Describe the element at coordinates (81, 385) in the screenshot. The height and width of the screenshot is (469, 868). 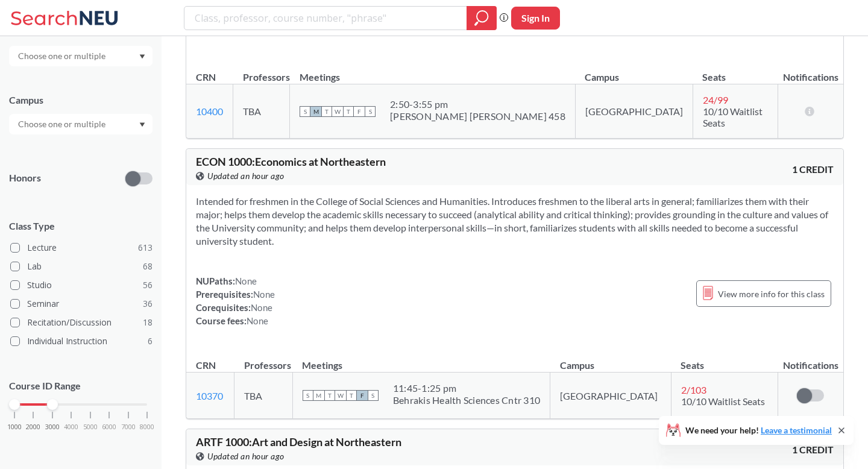
I see `p: Course ID Range` at that location.